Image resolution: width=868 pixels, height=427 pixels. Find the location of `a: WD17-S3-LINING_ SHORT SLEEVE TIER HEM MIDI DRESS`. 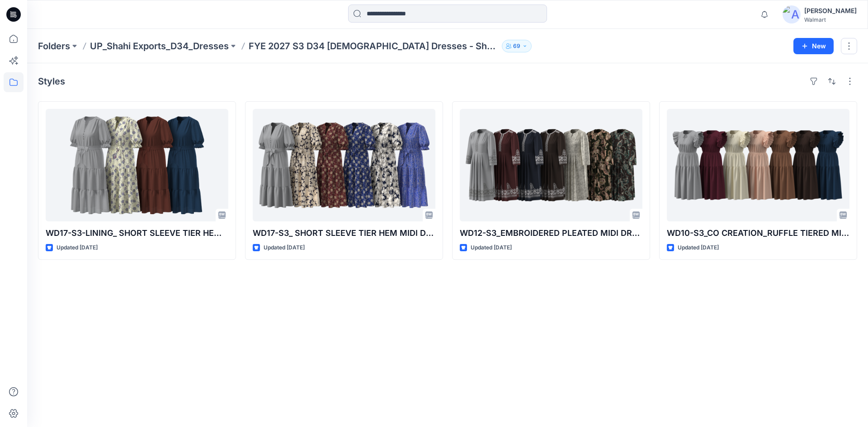

a: WD17-S3-LINING_ SHORT SLEEVE TIER HEM MIDI DRESS is located at coordinates (137, 165).